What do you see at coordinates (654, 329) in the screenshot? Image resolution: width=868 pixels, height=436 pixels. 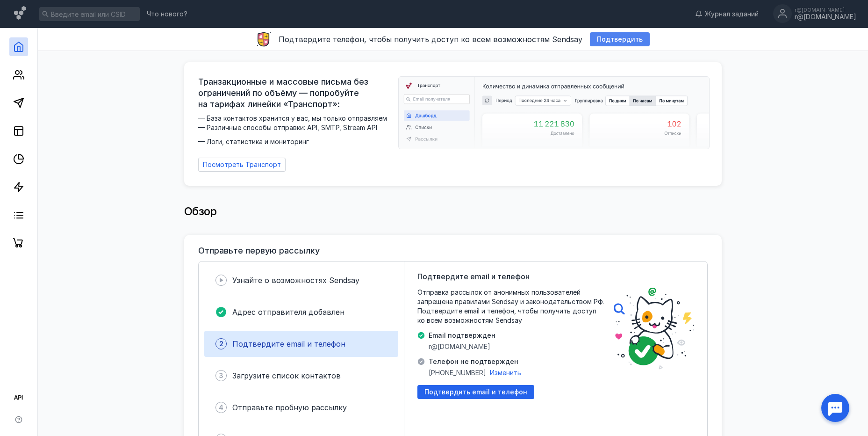 I see `img: poster` at bounding box center [654, 329].